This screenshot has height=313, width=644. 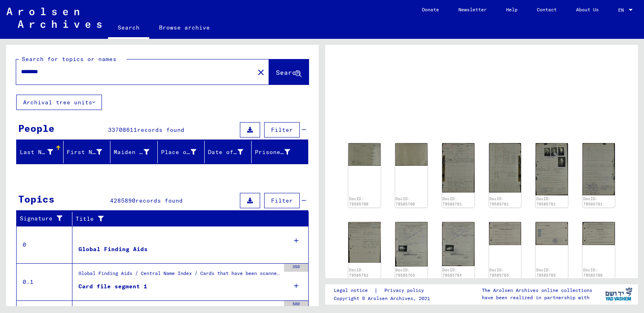 What do you see at coordinates (123, 201) in the screenshot?
I see `span: 4285890` at bounding box center [123, 201].